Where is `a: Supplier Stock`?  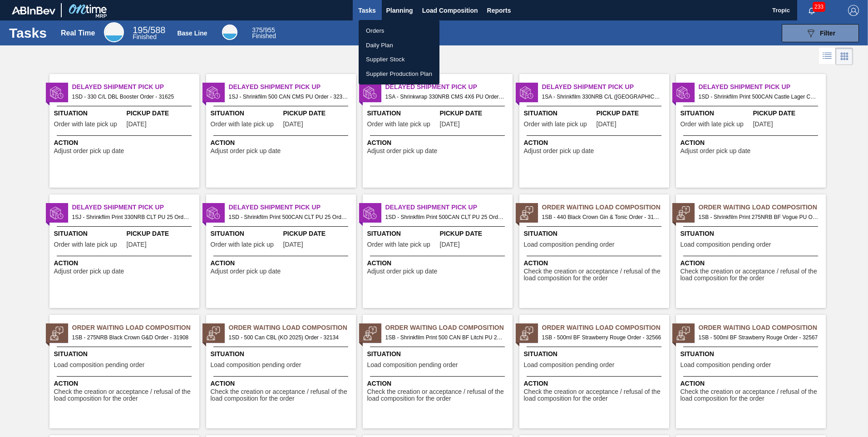 a: Supplier Stock is located at coordinates (399, 60).